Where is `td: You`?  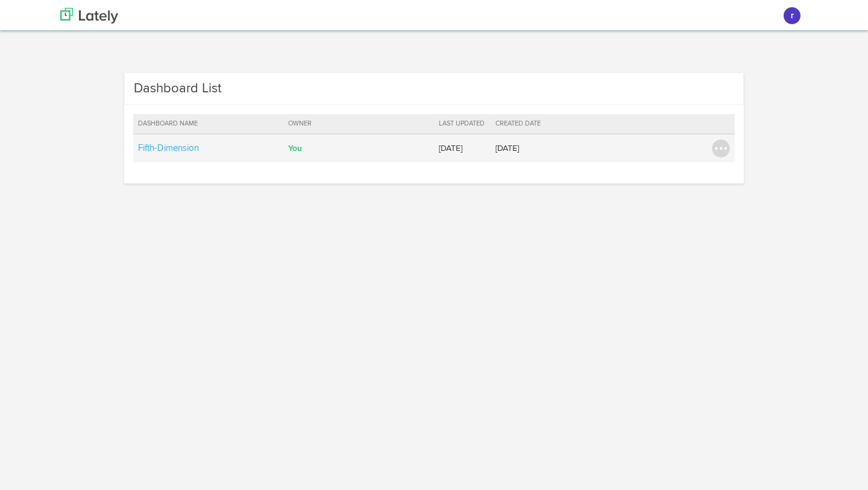
td: You is located at coordinates (359, 148).